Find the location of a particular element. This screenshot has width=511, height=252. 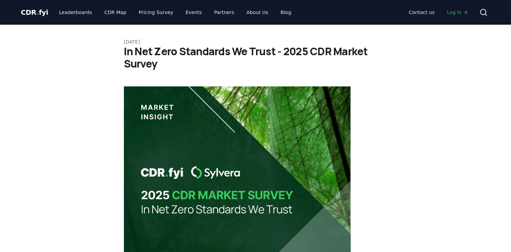

span: Log in is located at coordinates (457, 12).